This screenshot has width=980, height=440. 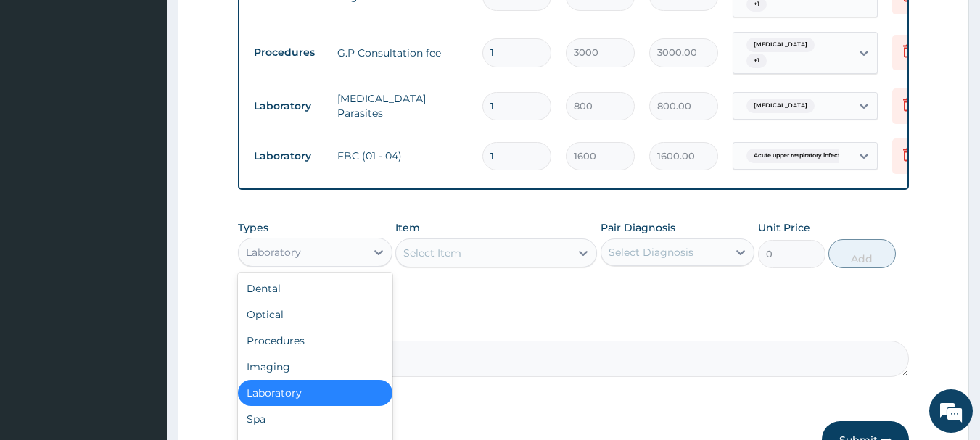 I want to click on div: Procedures, so click(x=315, y=340).